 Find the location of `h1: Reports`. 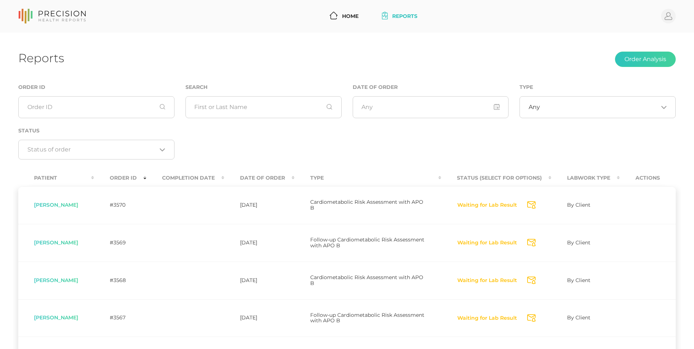

h1: Reports is located at coordinates (41, 58).